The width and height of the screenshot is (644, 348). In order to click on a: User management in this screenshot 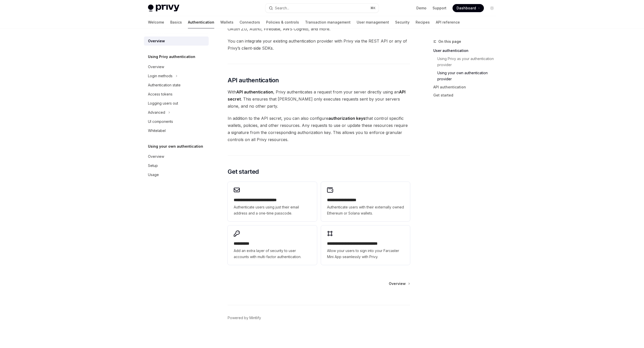, I will do `click(373, 22)`.